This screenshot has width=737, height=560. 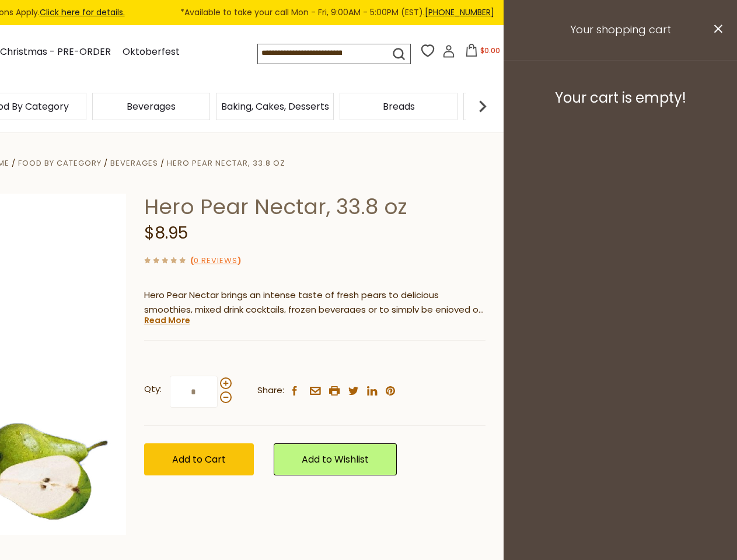 What do you see at coordinates (482, 53) in the screenshot?
I see `button: $0.00` at bounding box center [482, 53].